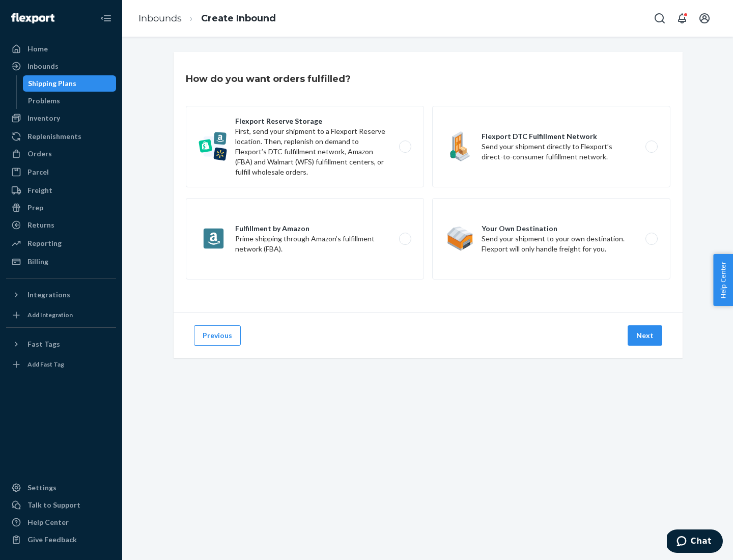 The height and width of the screenshot is (560, 733). I want to click on a: Orders, so click(61, 154).